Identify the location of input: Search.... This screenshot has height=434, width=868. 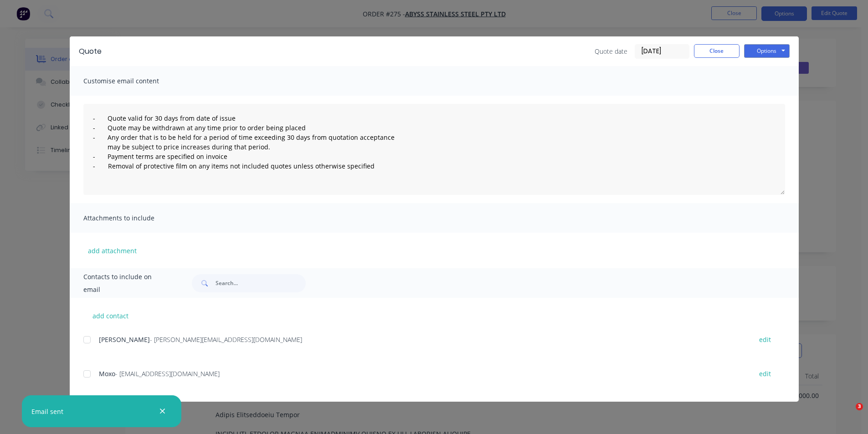
(261, 284).